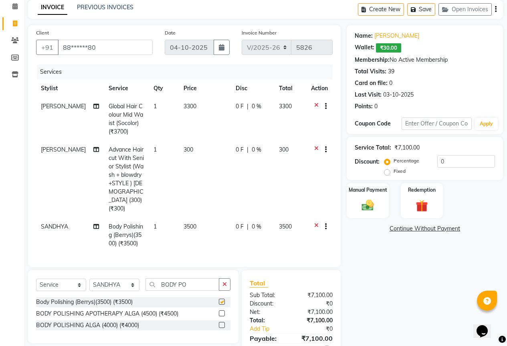 Image resolution: width=507 pixels, height=346 pixels. Describe the element at coordinates (486, 124) in the screenshot. I see `button: Apply` at that location.